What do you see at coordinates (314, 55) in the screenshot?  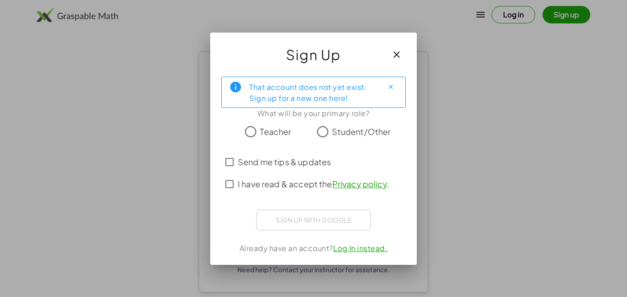 I see `span: Sign Up` at bounding box center [314, 55].